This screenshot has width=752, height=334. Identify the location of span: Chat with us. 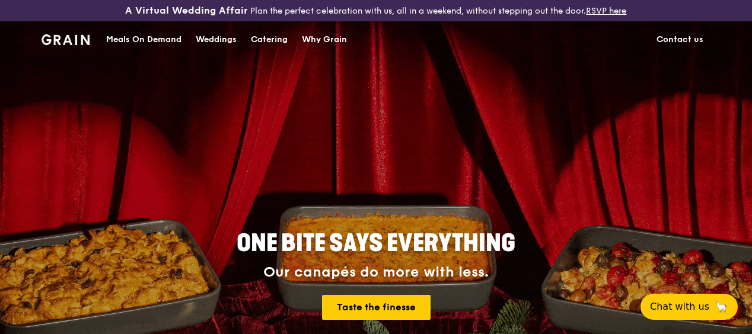
(680, 307).